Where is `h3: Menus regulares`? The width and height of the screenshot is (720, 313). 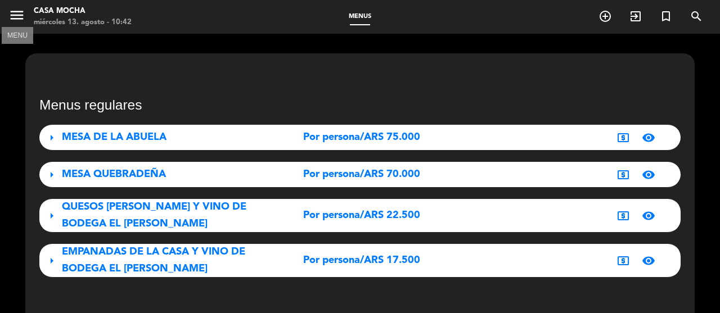
h3: Menus regulares is located at coordinates (360, 105).